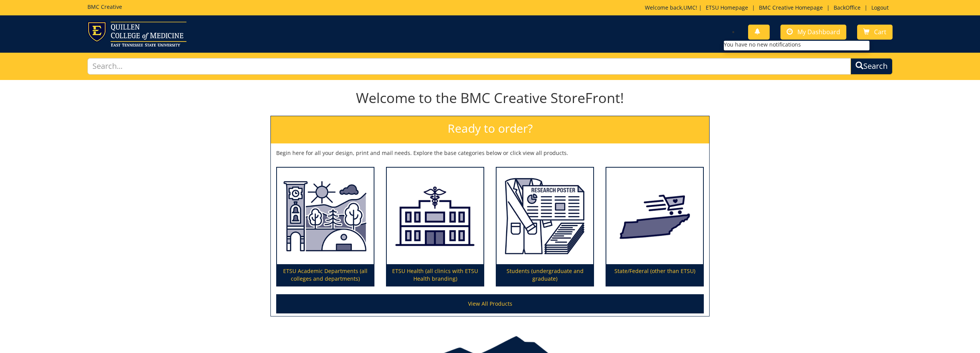 The image size is (980, 353). What do you see at coordinates (727, 7) in the screenshot?
I see `a: ETSU Homepage` at bounding box center [727, 7].